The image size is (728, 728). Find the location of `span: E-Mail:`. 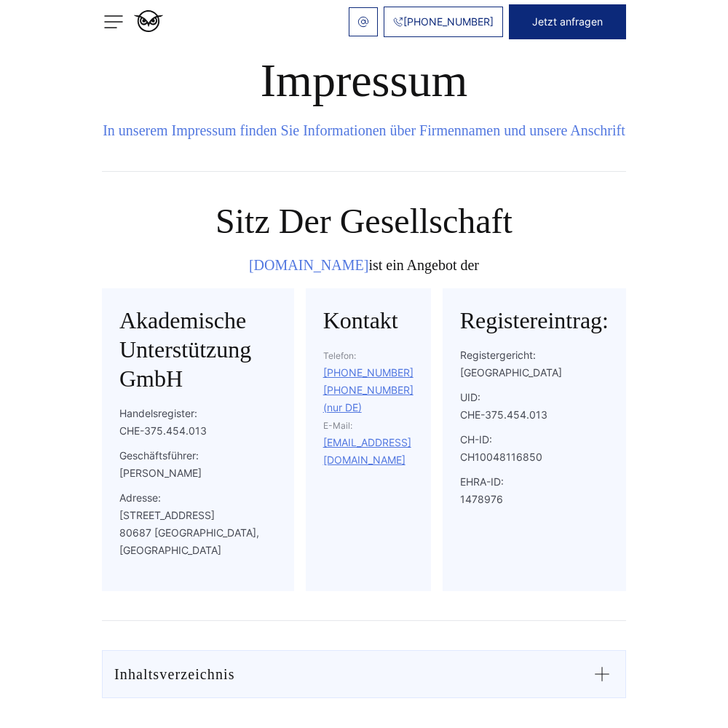

span: E-Mail: is located at coordinates (338, 426).